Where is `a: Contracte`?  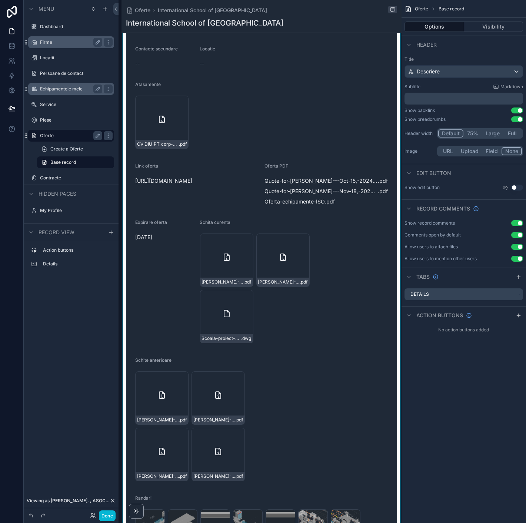 a: Contracte is located at coordinates (76, 178).